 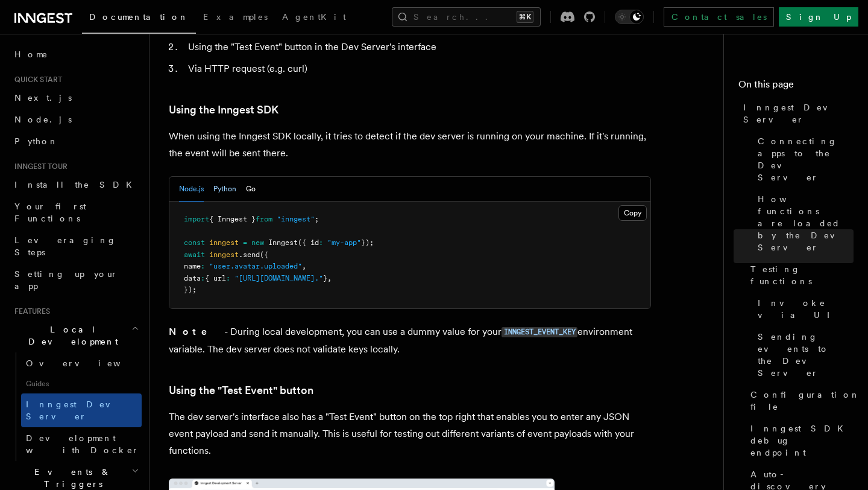 I want to click on span: { url, so click(x=215, y=278).